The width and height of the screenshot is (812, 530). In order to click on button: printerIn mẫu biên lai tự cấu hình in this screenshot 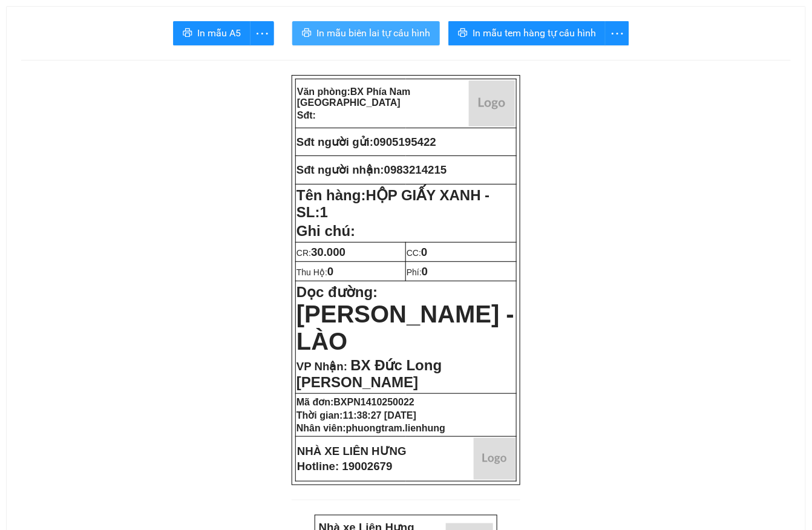, I will do `click(366, 34)`.